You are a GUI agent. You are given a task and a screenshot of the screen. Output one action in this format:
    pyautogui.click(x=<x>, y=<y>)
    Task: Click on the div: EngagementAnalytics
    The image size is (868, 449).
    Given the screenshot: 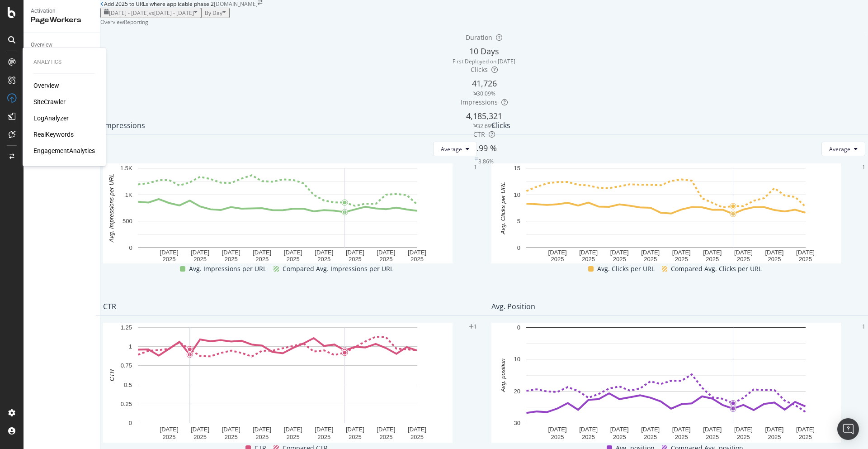 What is the action you would take?
    pyautogui.click(x=65, y=150)
    